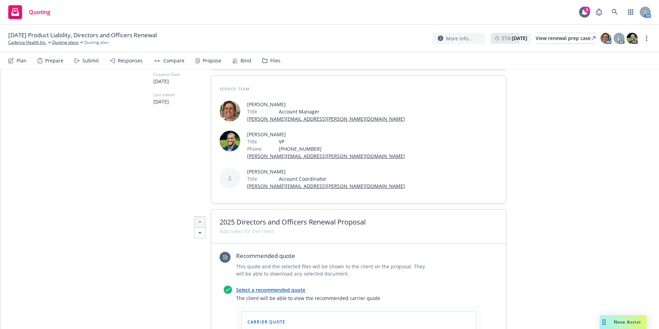 This screenshot has height=329, width=659. What do you see at coordinates (182, 95) in the screenshot?
I see `span: Last edited` at bounding box center [182, 95].